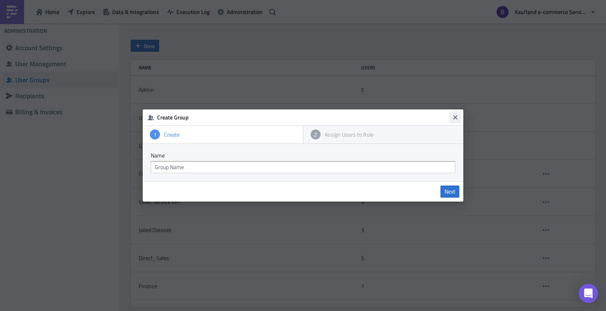 The image size is (606, 311). I want to click on div: Open Intercom Messenger, so click(589, 294).